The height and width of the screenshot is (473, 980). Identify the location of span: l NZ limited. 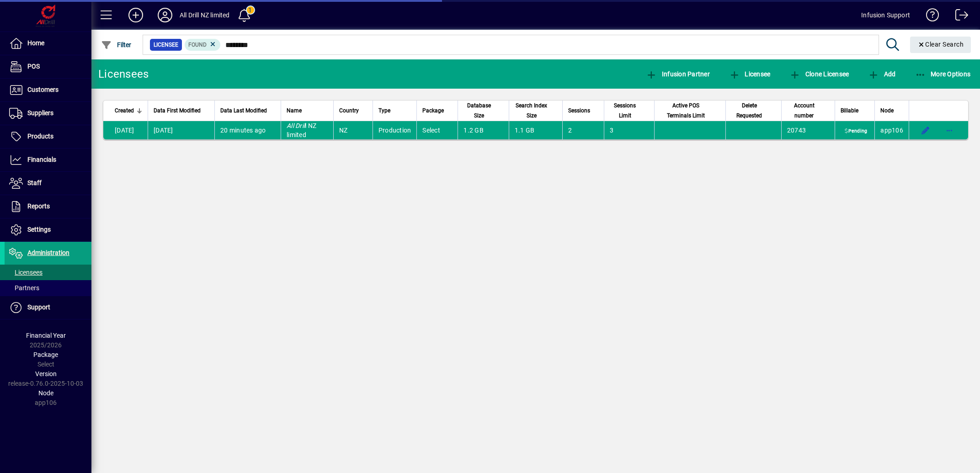
(301, 130).